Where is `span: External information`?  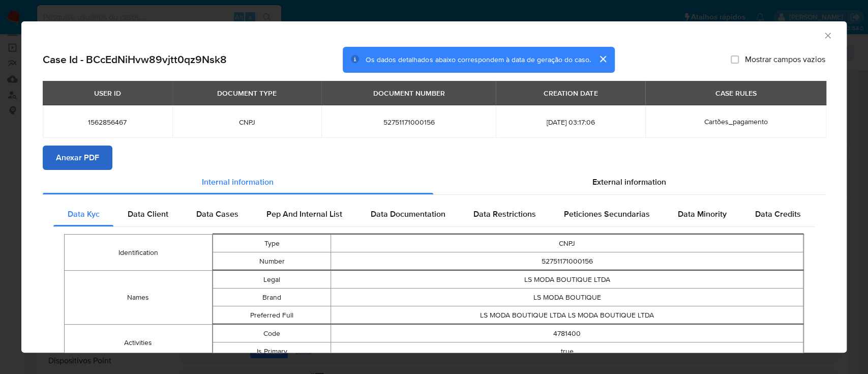
span: External information is located at coordinates (629, 182).